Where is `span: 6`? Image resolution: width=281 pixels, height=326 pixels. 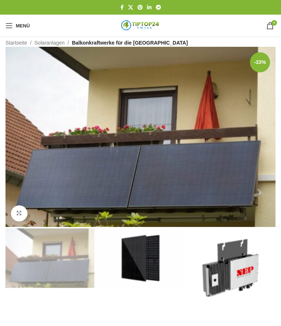
span: 6 is located at coordinates (274, 23).